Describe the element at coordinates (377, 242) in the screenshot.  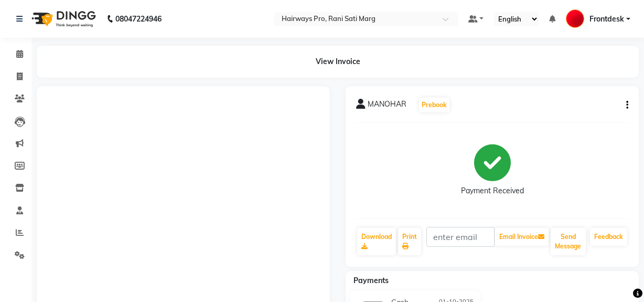
I see `a: Download` at that location.